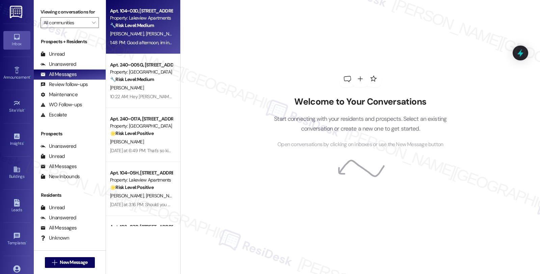 The width and height of the screenshot is (540, 274). I want to click on h2: Welcome to Your Conversations, so click(361, 102).